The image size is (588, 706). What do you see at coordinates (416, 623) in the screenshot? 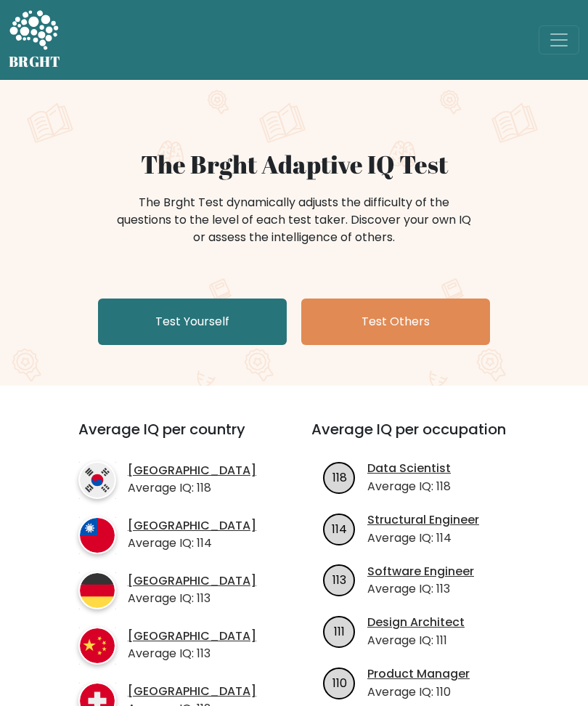
I see `a: Design Architect` at bounding box center [416, 623].